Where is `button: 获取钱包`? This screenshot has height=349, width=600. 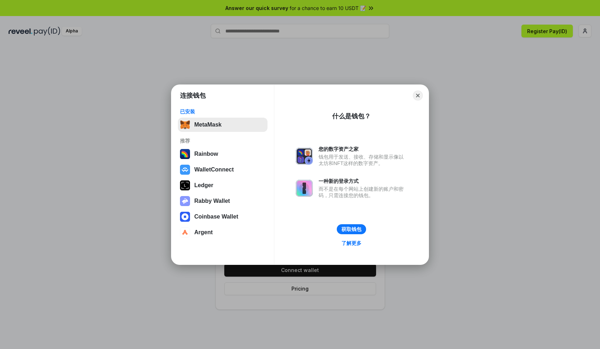
button: 获取钱包 is located at coordinates (351, 230).